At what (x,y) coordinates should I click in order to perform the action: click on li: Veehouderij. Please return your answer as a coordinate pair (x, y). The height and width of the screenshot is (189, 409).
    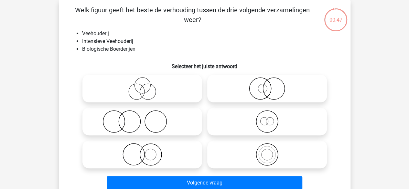
    Looking at the image, I should click on (211, 34).